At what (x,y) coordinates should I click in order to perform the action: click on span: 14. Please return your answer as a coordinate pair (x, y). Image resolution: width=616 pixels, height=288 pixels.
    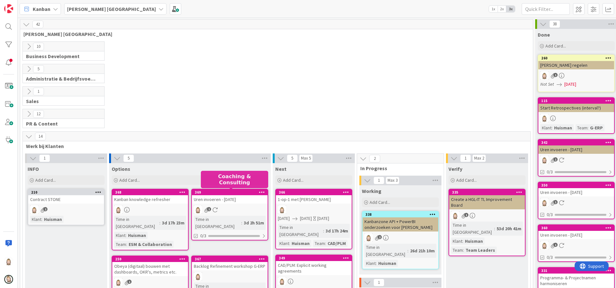
    Looking at the image, I should click on (40, 136).